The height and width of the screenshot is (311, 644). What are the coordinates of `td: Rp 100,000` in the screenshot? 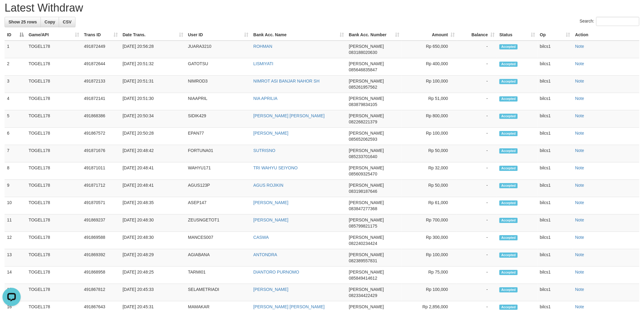 It's located at (429, 84).